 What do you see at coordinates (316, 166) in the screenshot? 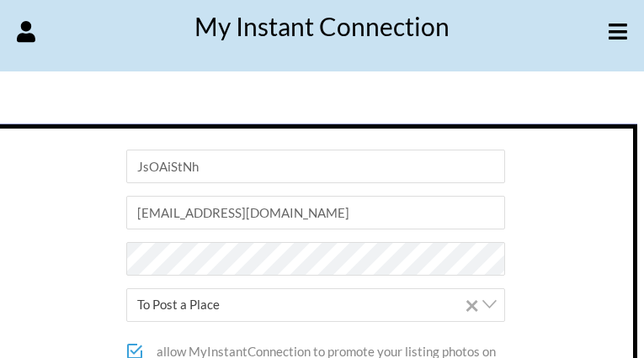
I see `input: Nickname` at bounding box center [316, 166].